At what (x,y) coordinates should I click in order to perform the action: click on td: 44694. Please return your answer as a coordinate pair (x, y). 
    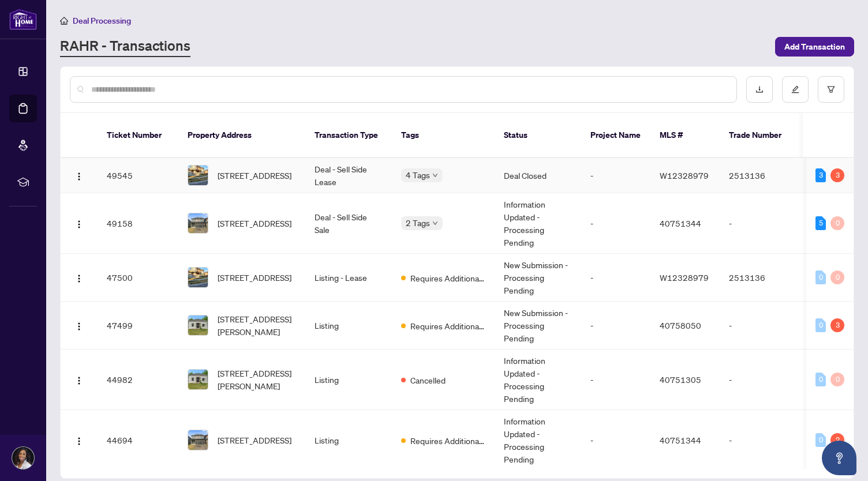
    Looking at the image, I should click on (138, 440).